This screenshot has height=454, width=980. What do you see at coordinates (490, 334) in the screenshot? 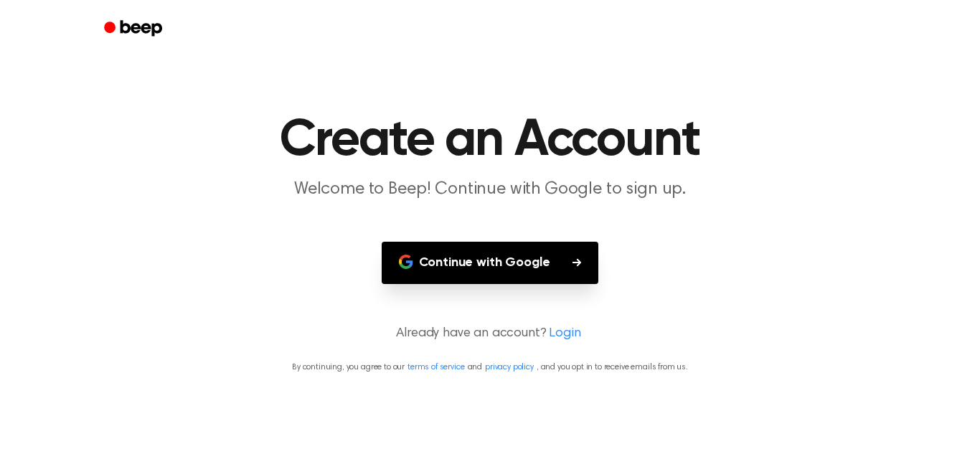
I see `p: Already have an account?` at bounding box center [490, 334].